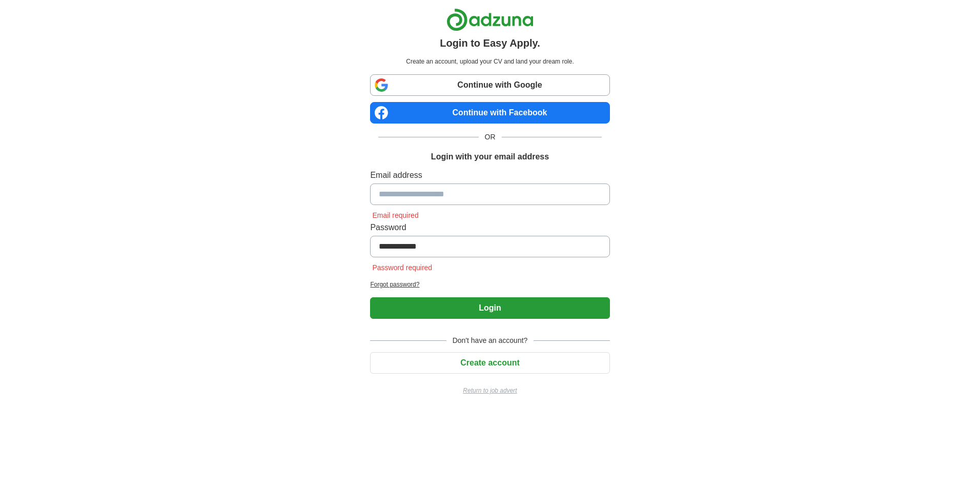 The image size is (980, 489). I want to click on button: Create account, so click(490, 363).